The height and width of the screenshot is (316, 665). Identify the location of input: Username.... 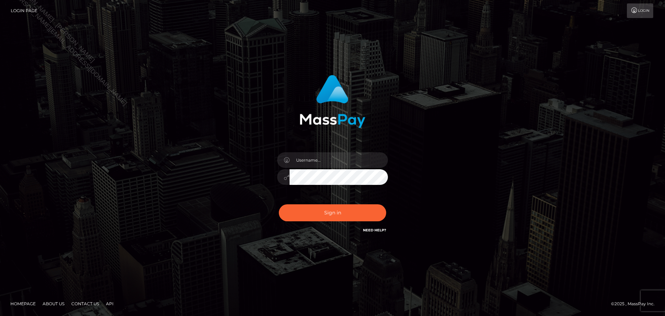
(339, 160).